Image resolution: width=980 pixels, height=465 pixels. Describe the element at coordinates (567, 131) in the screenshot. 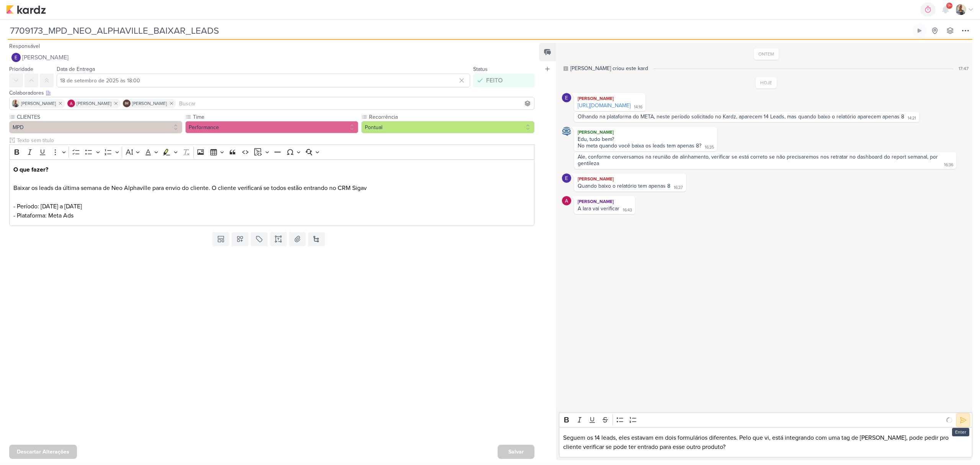

I see `img: Caroline Traven De Andrade` at that location.